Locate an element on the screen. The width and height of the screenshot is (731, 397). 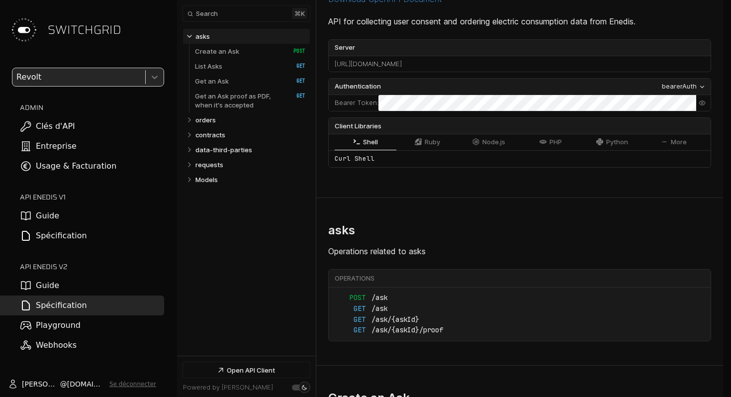
p: orders is located at coordinates (205, 120).